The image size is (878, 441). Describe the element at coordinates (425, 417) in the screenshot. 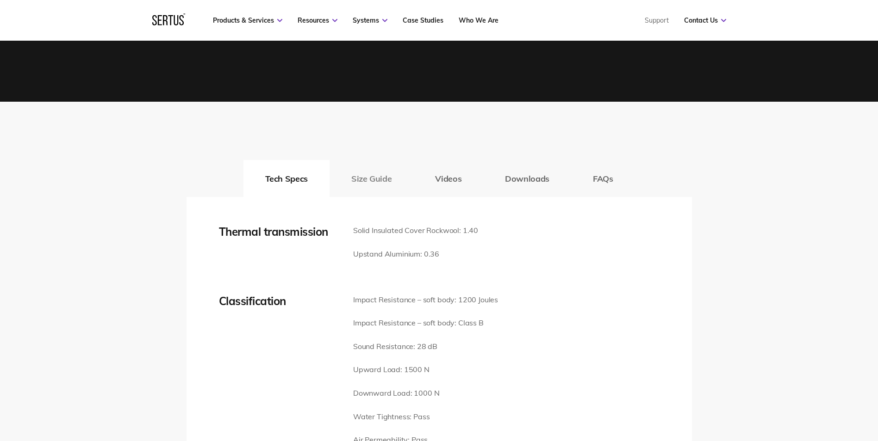

I see `p: Water Tightness: Pass` at that location.